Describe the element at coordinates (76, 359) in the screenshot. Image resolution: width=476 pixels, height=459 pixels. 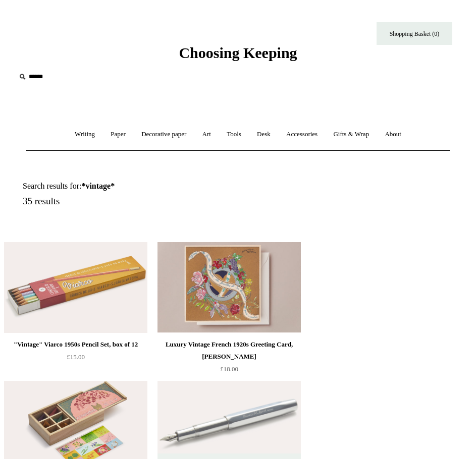
I see `a: "Vintage" Viarco 1950s Pencil Set, box of 12 £15.00` at that location.